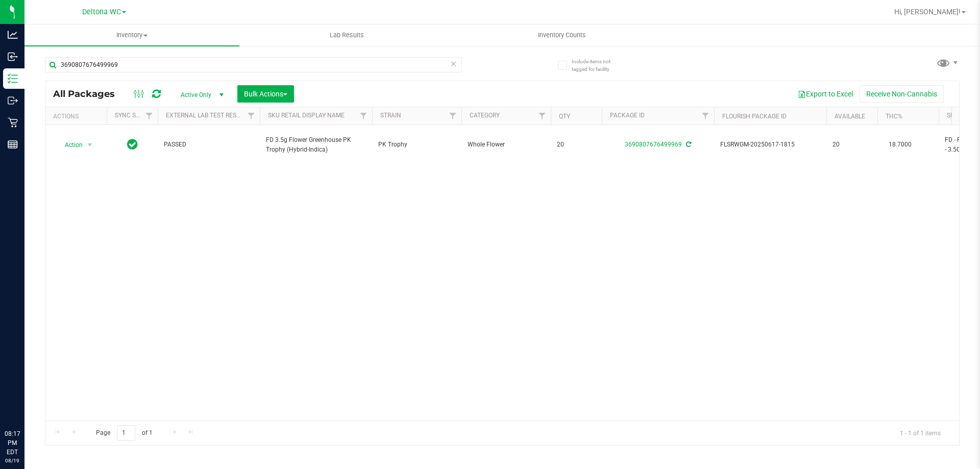 The image size is (980, 469). Describe the element at coordinates (347, 35) in the screenshot. I see `span: Lab Results` at that location.